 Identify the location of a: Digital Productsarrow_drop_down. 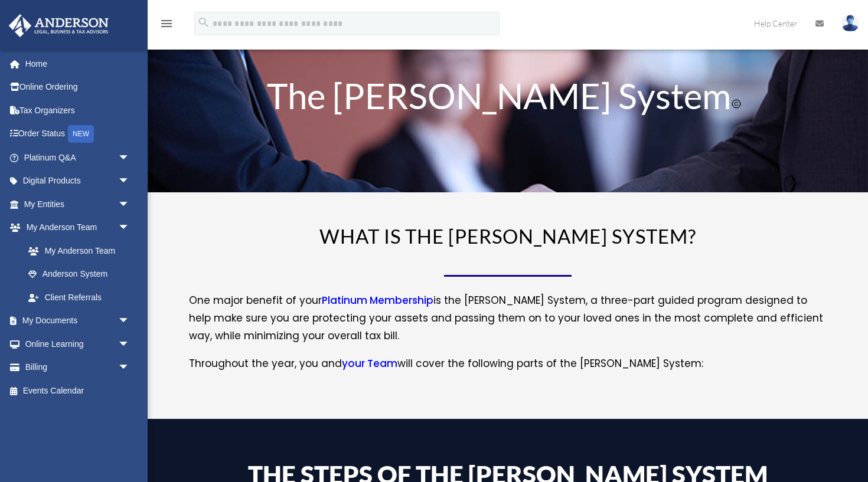
(78, 181).